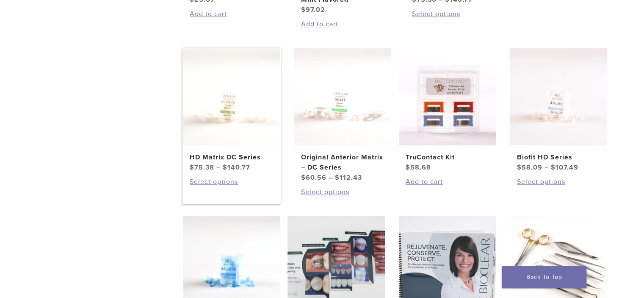 Image resolution: width=644 pixels, height=298 pixels. Describe the element at coordinates (342, 162) in the screenshot. I see `h2: Original Anterior Matrix – DC Series` at that location.